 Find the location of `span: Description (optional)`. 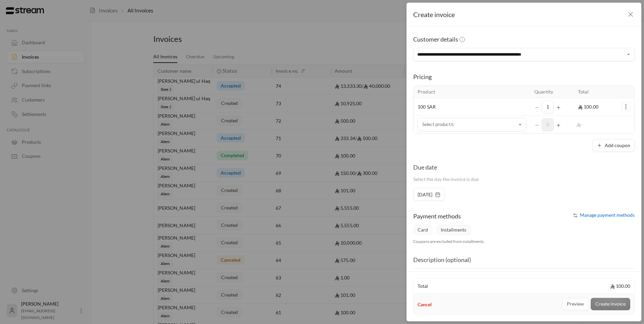

span: Description (optional) is located at coordinates (442, 260).